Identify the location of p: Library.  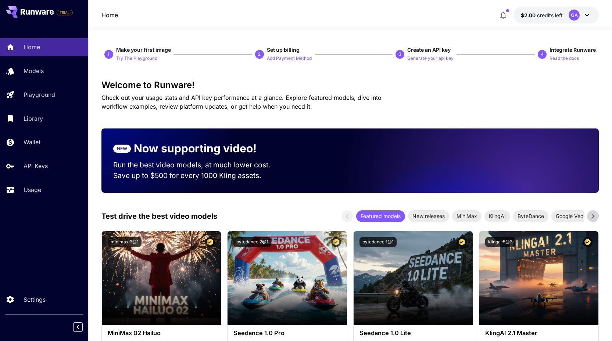
(33, 119).